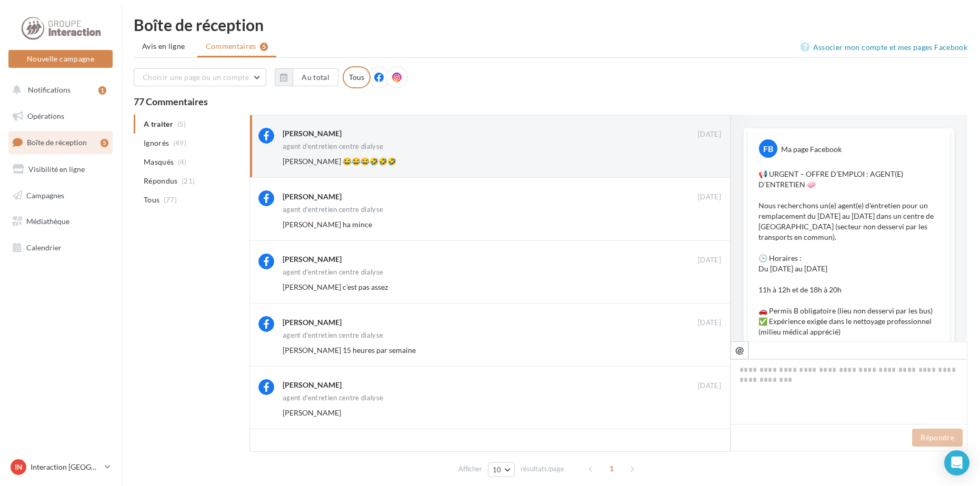 Image resolution: width=980 pixels, height=486 pixels. I want to click on span: (4), so click(182, 162).